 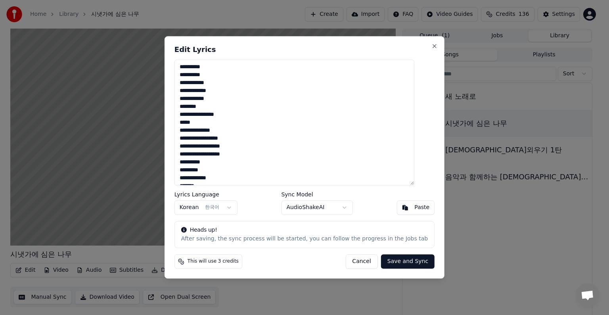 What do you see at coordinates (305, 50) in the screenshot?
I see `h2: Edit Lyrics` at bounding box center [305, 50].